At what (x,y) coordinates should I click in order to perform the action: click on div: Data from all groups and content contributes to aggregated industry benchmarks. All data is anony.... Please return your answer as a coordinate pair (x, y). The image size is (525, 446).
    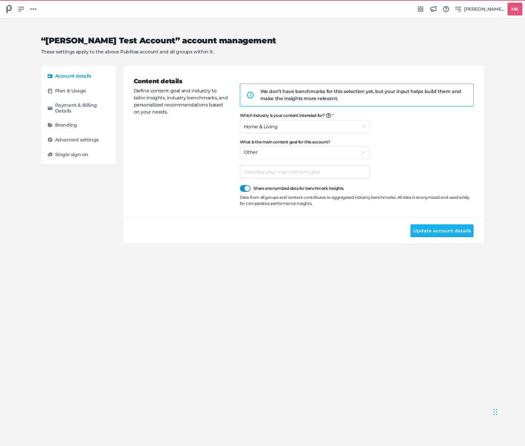
    Looking at the image, I should click on (357, 201).